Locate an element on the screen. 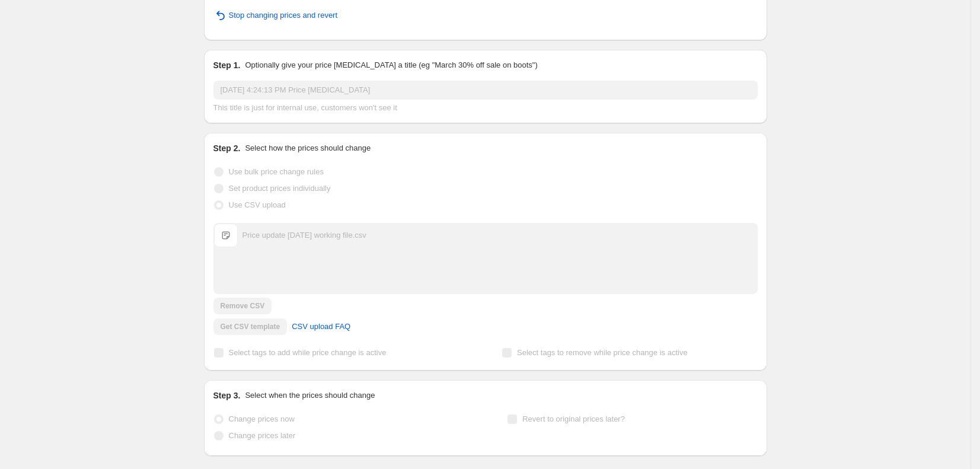  span: Change prices later is located at coordinates (262, 435).